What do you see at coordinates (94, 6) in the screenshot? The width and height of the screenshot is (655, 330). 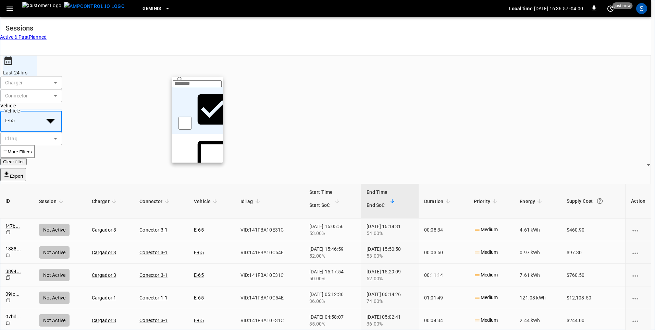 I see `img: ampcontrol.io logo` at bounding box center [94, 6].